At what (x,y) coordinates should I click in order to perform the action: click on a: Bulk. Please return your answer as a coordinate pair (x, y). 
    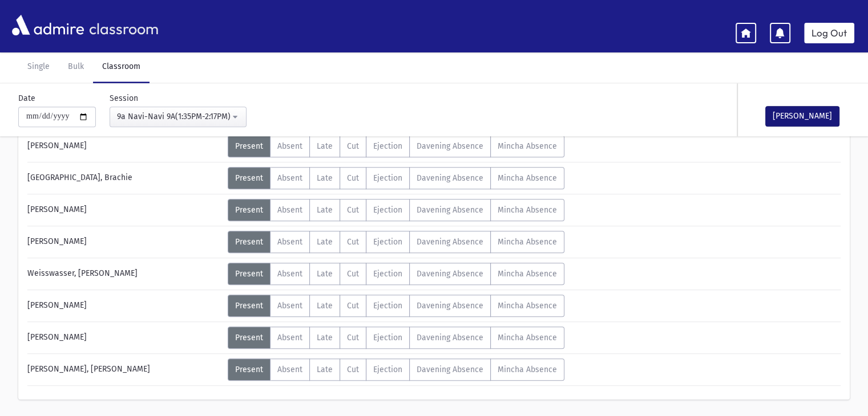
    Looking at the image, I should click on (76, 67).